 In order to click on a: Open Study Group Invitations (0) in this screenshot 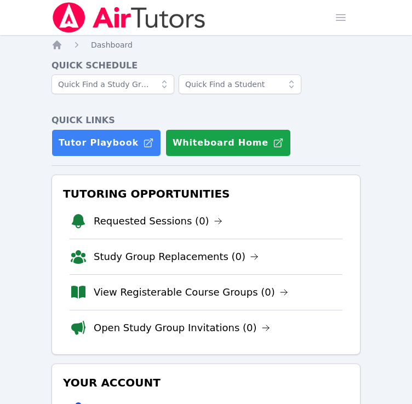, I will do `click(182, 328)`.